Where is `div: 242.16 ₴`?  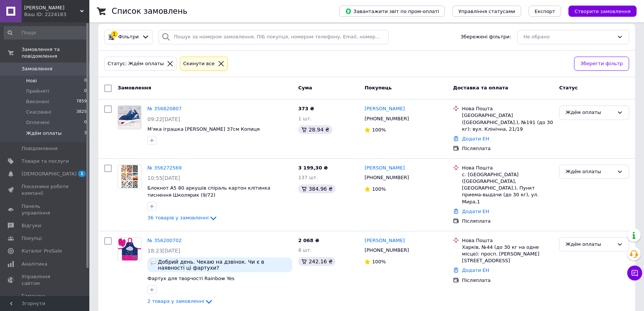
div: 242.16 ₴ is located at coordinates (316, 261).